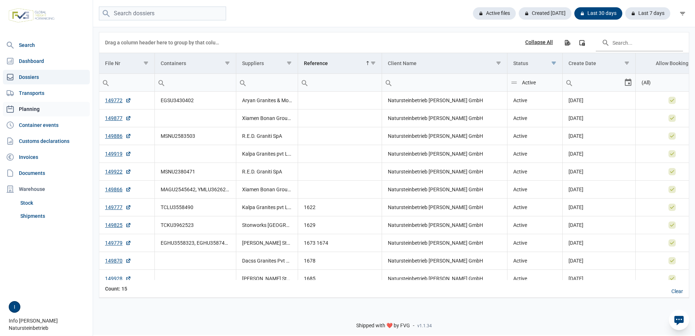  What do you see at coordinates (195, 207) in the screenshot?
I see `td: TCLU3558490` at bounding box center [195, 207].